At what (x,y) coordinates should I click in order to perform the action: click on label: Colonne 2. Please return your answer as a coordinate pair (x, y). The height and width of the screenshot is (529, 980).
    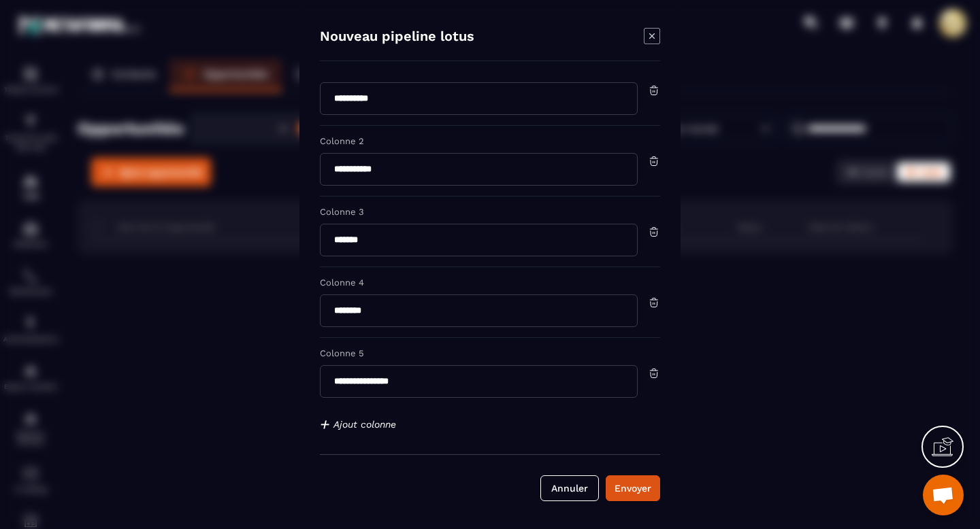
    Looking at the image, I should click on (341, 141).